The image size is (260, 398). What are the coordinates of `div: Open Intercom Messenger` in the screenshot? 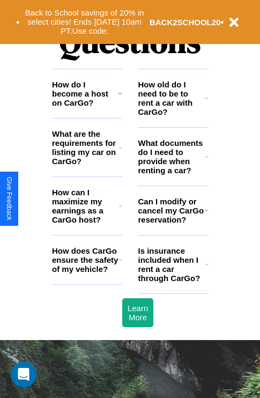 It's located at (24, 375).